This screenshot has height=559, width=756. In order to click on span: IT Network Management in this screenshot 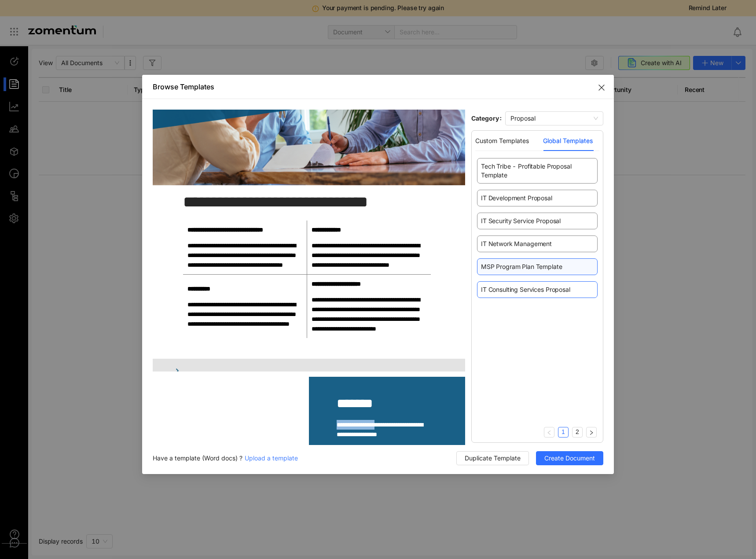, I will do `click(517, 244)`.